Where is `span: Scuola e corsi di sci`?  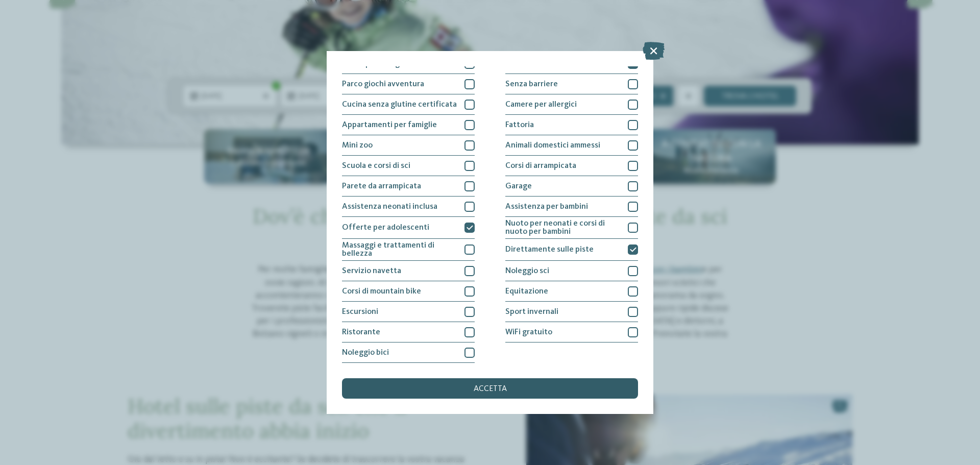
span: Scuola e corsi di sci is located at coordinates (376, 166).